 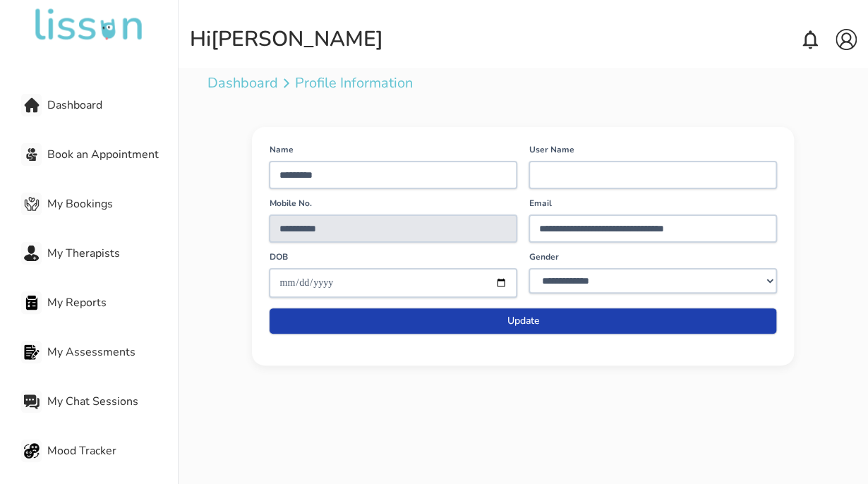 I want to click on label: Gender, so click(x=599, y=257).